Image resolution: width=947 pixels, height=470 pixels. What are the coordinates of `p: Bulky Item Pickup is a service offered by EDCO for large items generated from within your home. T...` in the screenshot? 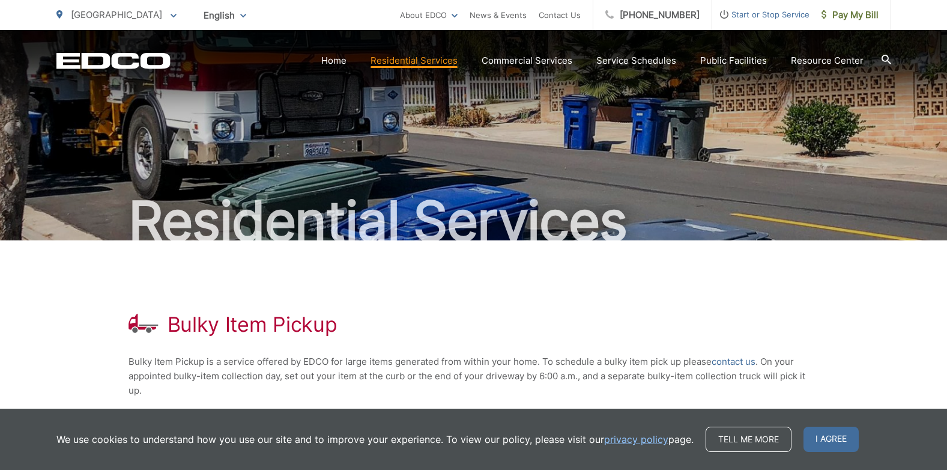 It's located at (474, 376).